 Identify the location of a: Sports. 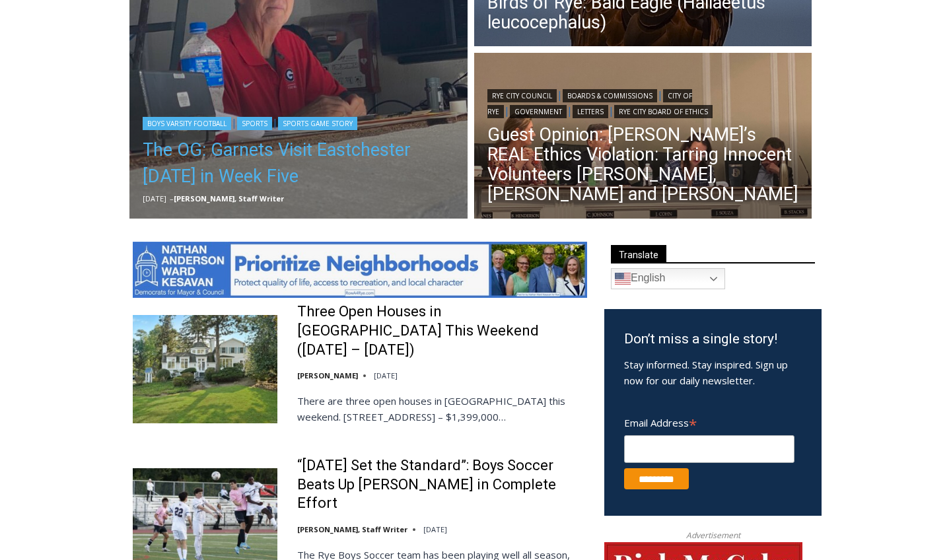
(254, 124).